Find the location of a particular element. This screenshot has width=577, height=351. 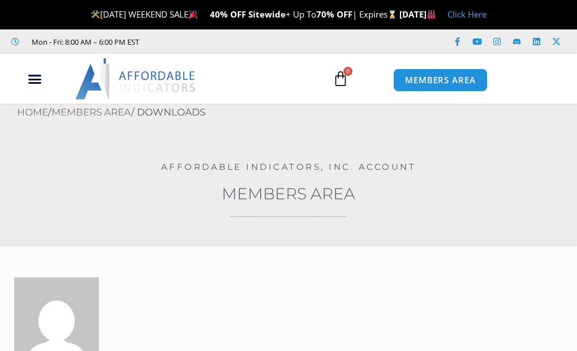

strong: 40% OFF Sitewide is located at coordinates (248, 14).